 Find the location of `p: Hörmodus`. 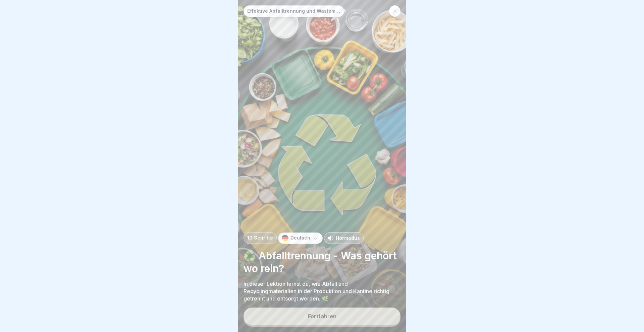

p: Hörmodus is located at coordinates (348, 238).